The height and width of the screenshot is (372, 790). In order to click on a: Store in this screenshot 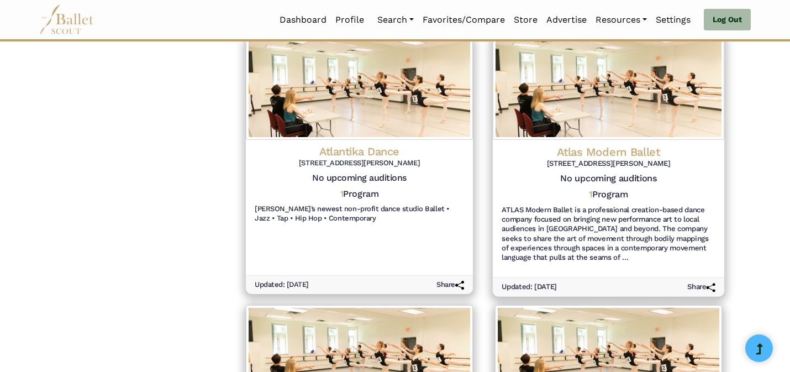, I will do `click(525, 20)`.